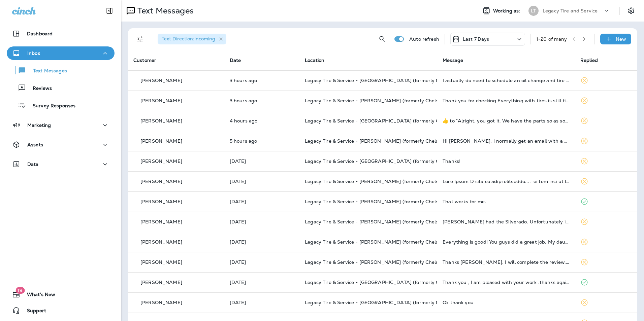  Describe the element at coordinates (61, 70) in the screenshot. I see `button: Text Messages` at that location.